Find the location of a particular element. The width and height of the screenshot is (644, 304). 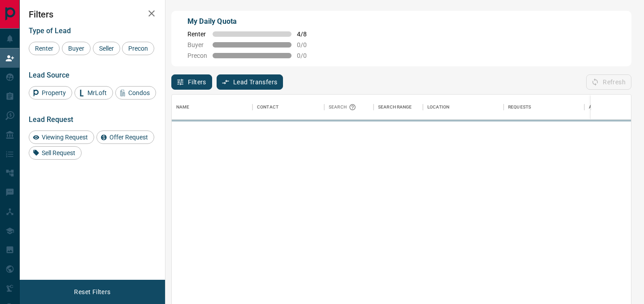

button: Reset Filters is located at coordinates (92, 292).